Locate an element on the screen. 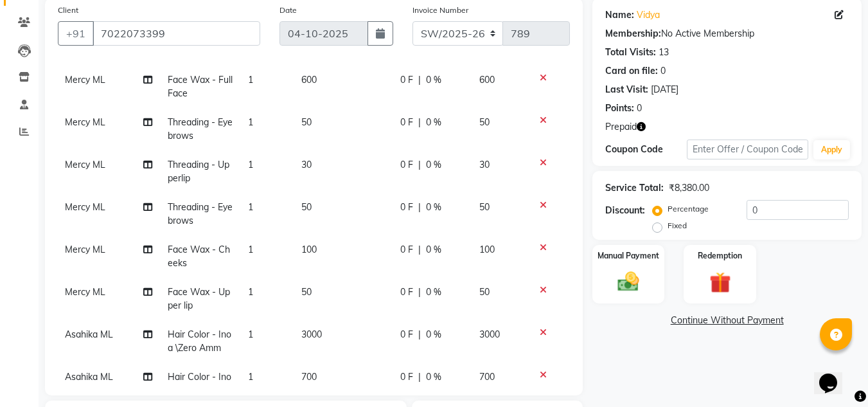 The image size is (868, 407). button: +91 is located at coordinates (76, 33).